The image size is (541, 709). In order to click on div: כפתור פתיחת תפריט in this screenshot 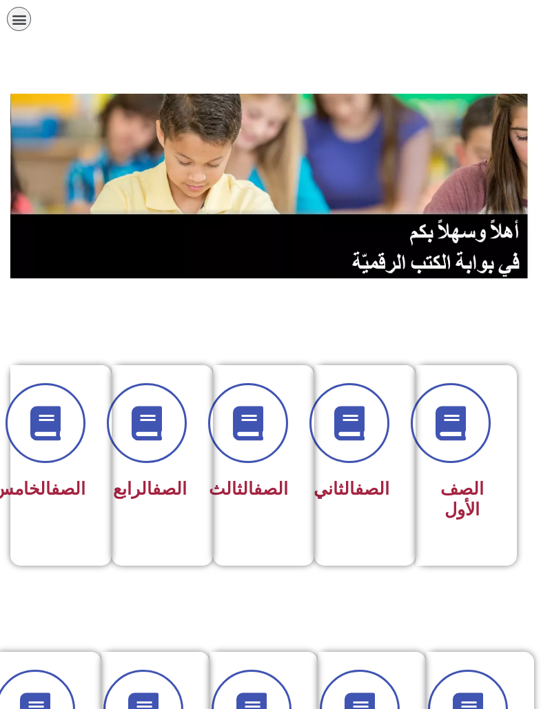, I will do `click(19, 19)`.